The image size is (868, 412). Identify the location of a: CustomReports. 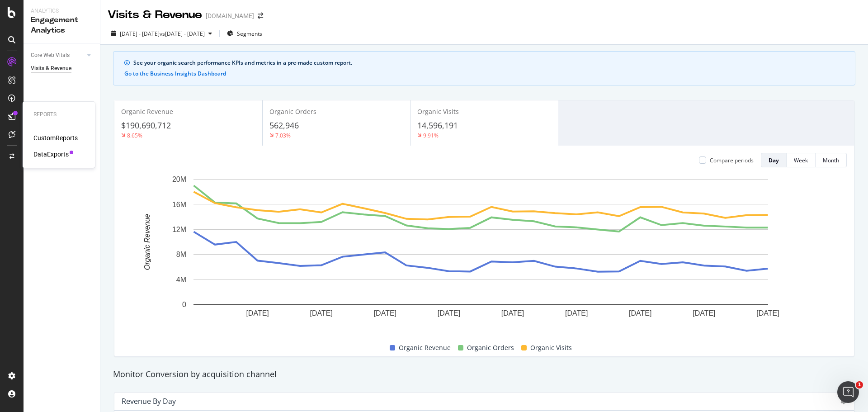
(56, 138).